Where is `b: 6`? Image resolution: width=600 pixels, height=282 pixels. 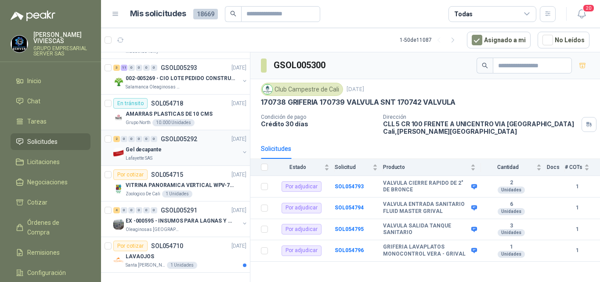
b: 6 is located at coordinates (511, 204).